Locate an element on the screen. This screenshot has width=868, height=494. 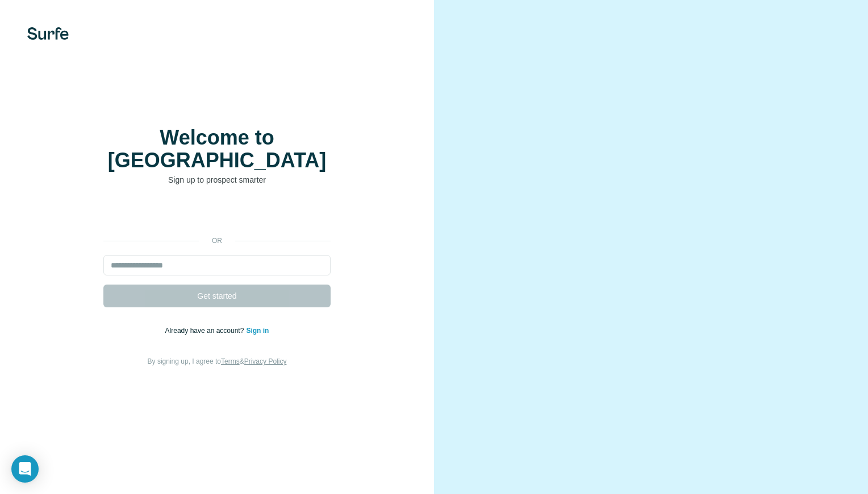
a: Sign in is located at coordinates (258, 331).